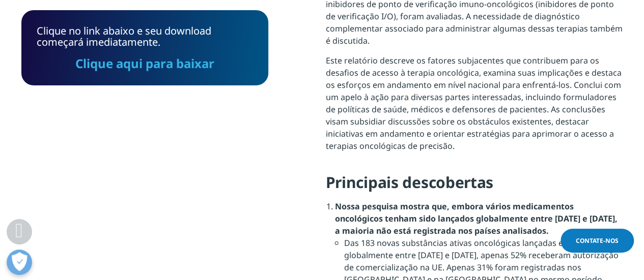 Image resolution: width=644 pixels, height=280 pixels. I want to click on a: Contate-nos, so click(597, 241).